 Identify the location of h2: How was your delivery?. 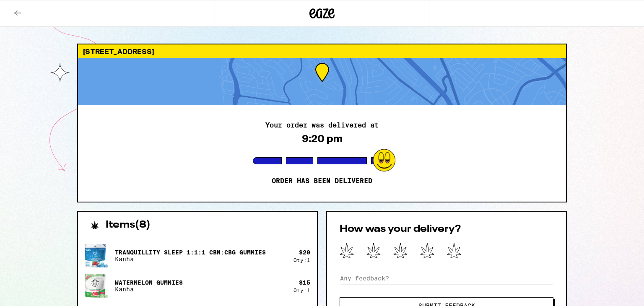
(447, 229).